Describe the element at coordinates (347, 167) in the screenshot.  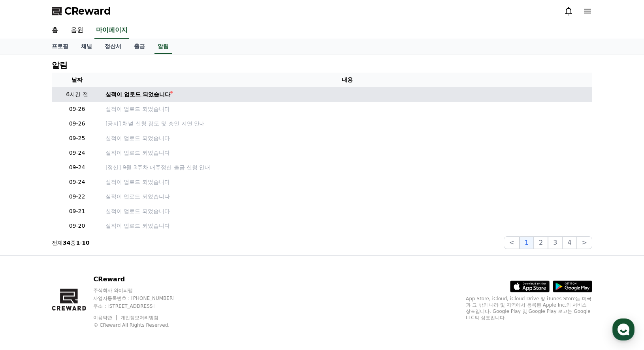
I see `a: [정산] 9월 3주차 매주정산 출금 신청 안내` at that location.